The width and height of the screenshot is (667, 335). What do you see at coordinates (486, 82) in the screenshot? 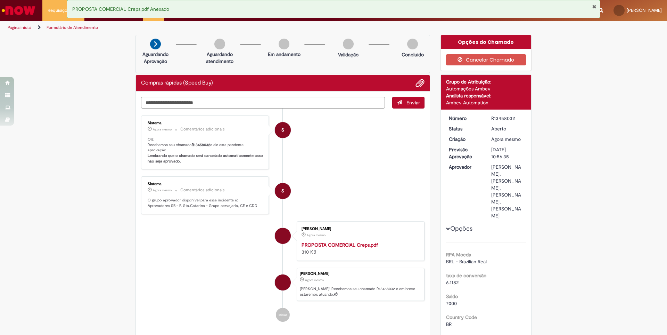
I see `div: Grupo de Atribuição:` at bounding box center [486, 82].